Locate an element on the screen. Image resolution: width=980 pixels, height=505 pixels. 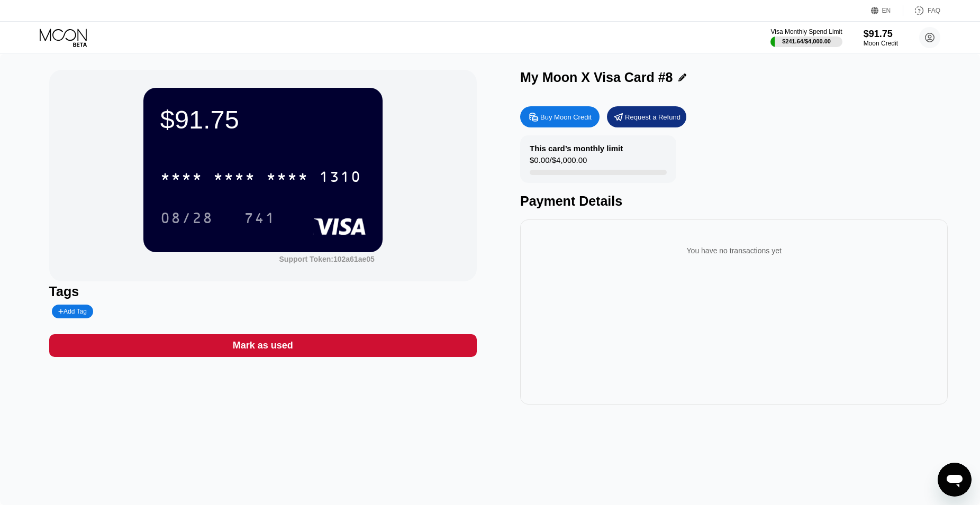
div: You have no transactions yet is located at coordinates (733, 251).